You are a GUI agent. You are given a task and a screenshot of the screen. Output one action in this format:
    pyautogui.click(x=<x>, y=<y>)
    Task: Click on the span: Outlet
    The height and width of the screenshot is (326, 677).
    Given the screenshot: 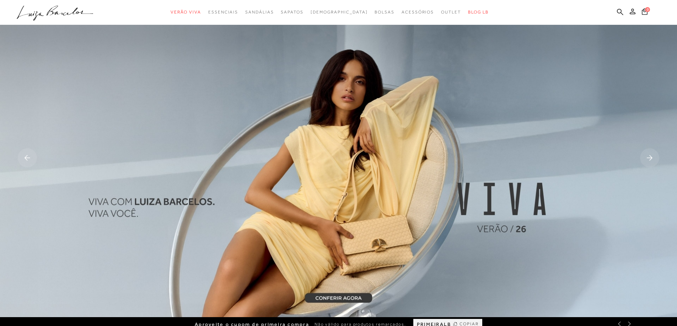 What is the action you would take?
    pyautogui.click(x=451, y=12)
    